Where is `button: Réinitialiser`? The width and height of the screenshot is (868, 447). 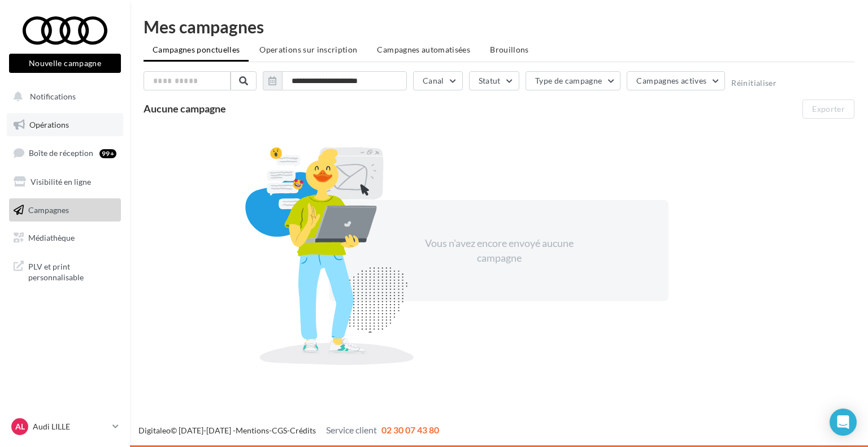
button: Réinitialiser is located at coordinates (754, 83).